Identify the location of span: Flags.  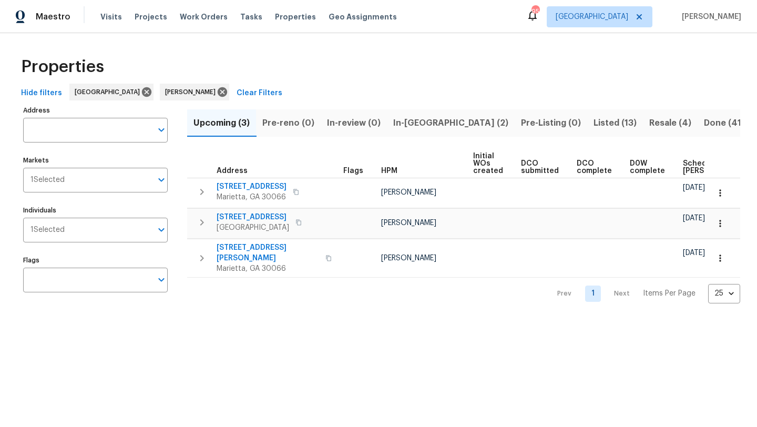
(353, 171).